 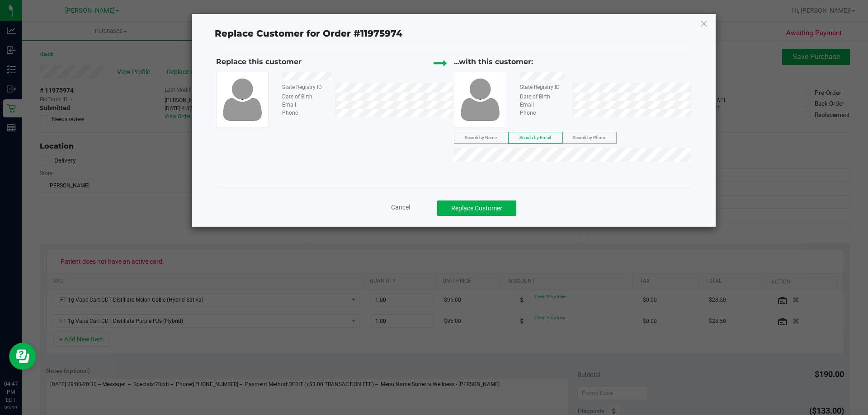 What do you see at coordinates (493, 61) in the screenshot?
I see `span: ...with this customer:` at bounding box center [493, 61].